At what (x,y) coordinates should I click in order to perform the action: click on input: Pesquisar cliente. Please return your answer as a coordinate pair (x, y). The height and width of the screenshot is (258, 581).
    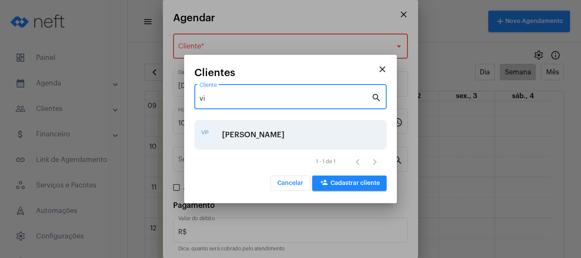
    Looking at the image, I should click on (286, 99).